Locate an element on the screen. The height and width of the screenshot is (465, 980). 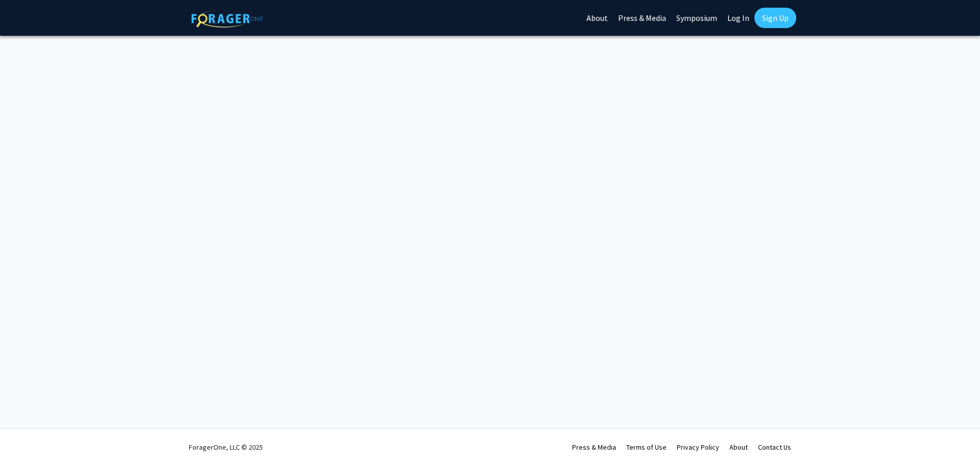
a: Sign Up is located at coordinates (775, 18).